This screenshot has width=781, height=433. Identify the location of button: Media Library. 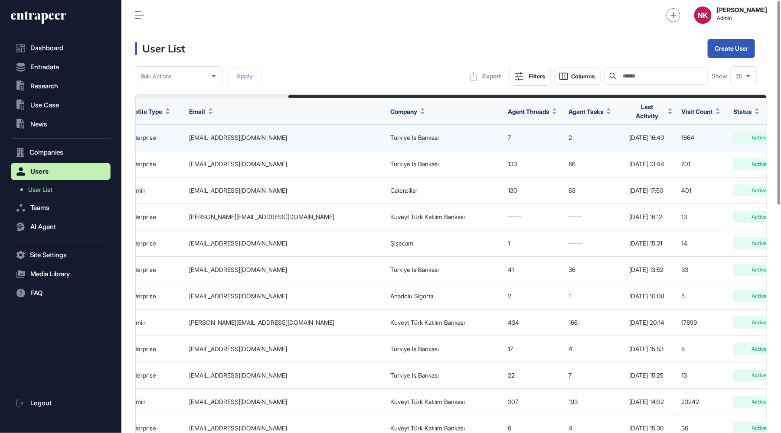
(61, 274).